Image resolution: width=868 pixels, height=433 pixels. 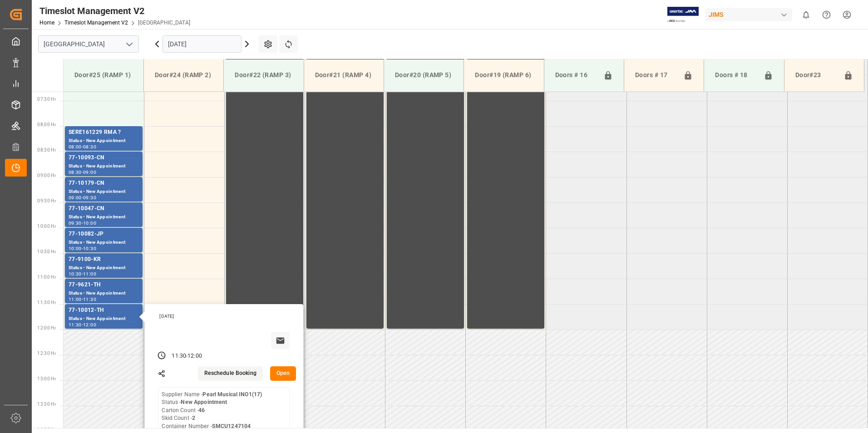 I want to click on span: 08:00 Hr, so click(x=46, y=124).